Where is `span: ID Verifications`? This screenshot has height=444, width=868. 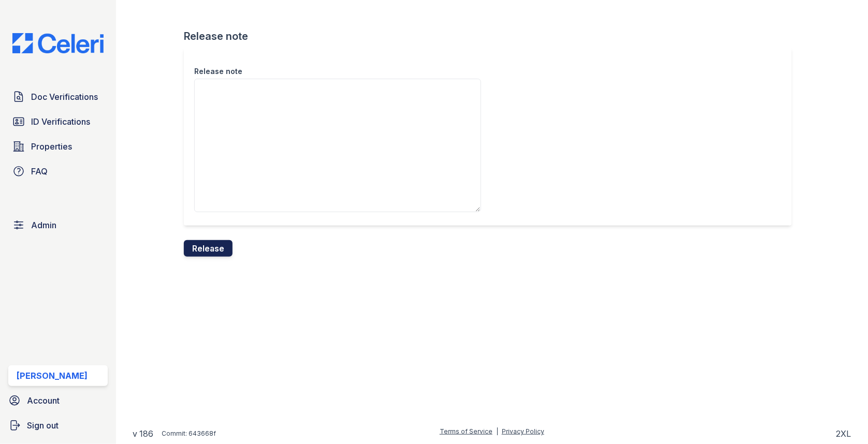 span: ID Verifications is located at coordinates (60, 121).